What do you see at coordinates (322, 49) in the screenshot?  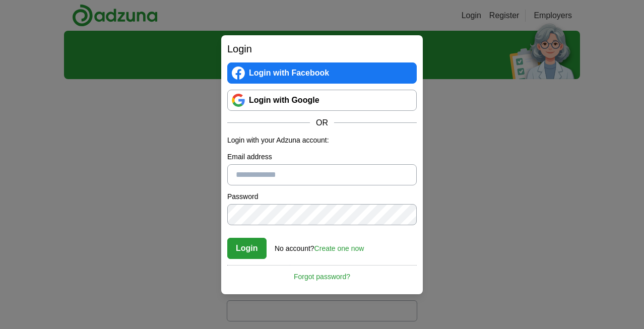 I see `h2: Login` at bounding box center [322, 49].